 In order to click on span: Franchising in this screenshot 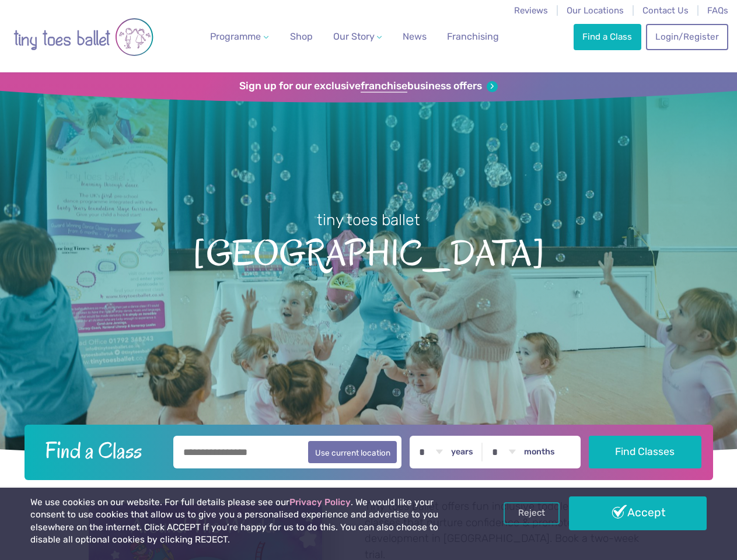, I will do `click(473, 37)`.